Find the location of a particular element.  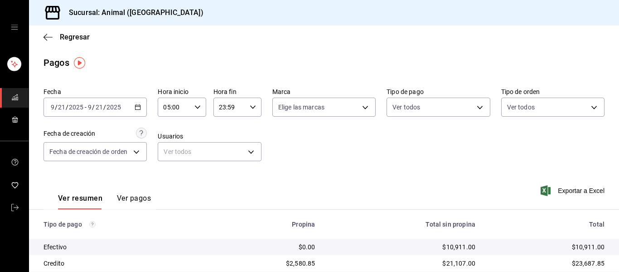

div: Pagos is located at coordinates (56, 63).